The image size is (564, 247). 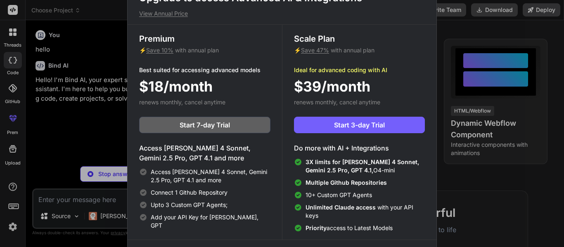 What do you see at coordinates (359, 125) in the screenshot?
I see `span: Start 3-day Trial` at bounding box center [359, 125].